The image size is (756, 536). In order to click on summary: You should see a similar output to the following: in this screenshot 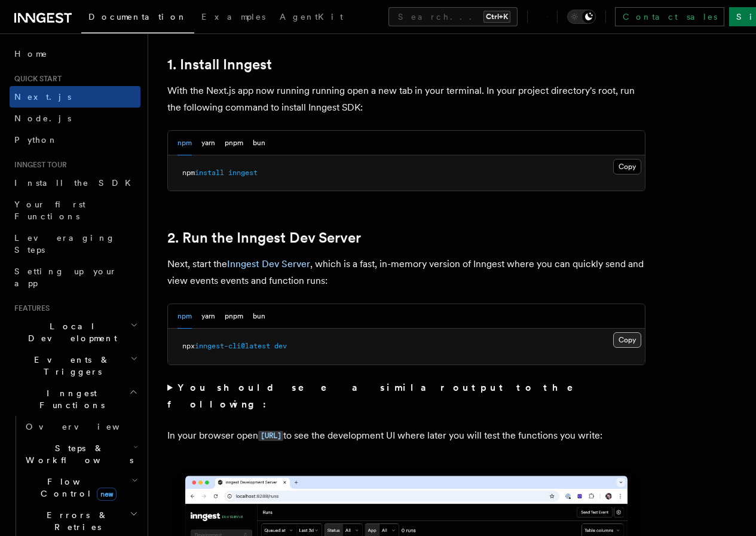, I will do `click(406, 396)`.